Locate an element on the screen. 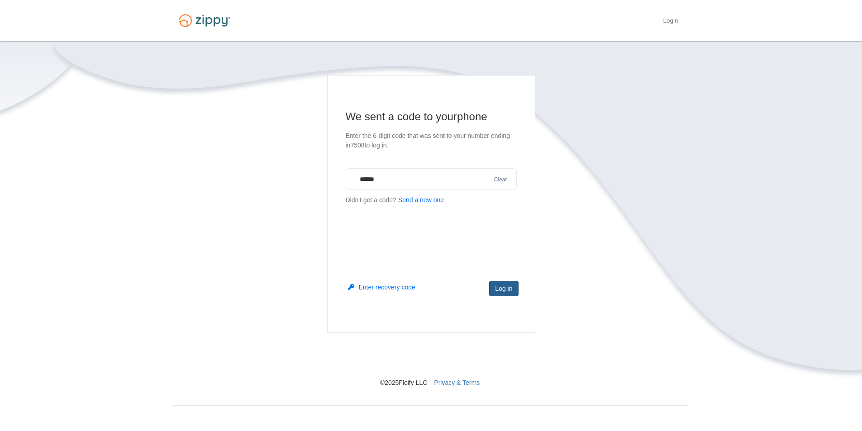 This screenshot has height=431, width=862. p: Enter the 6-digit code that was sent to your number ending in 7508 to log in. is located at coordinates (431, 141).